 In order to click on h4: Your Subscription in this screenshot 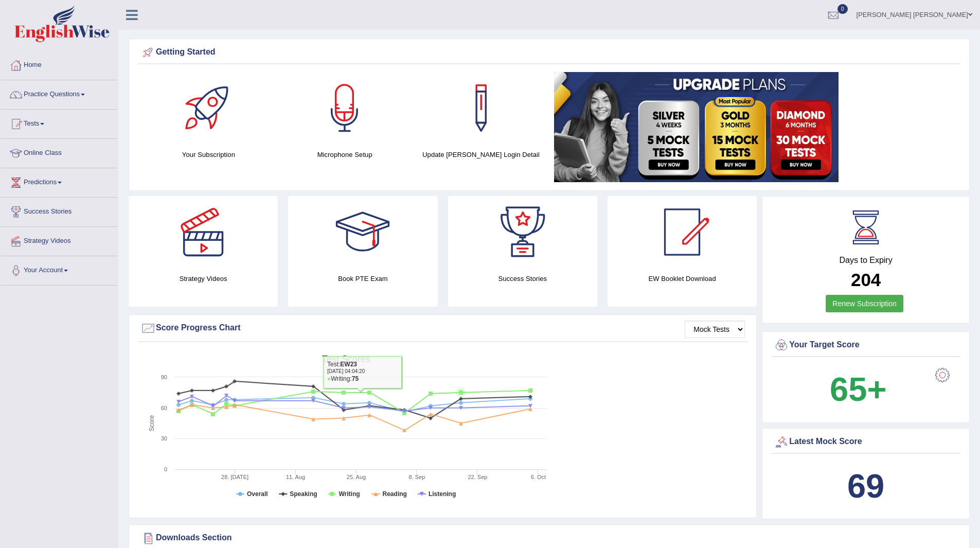, I will do `click(209, 155)`.